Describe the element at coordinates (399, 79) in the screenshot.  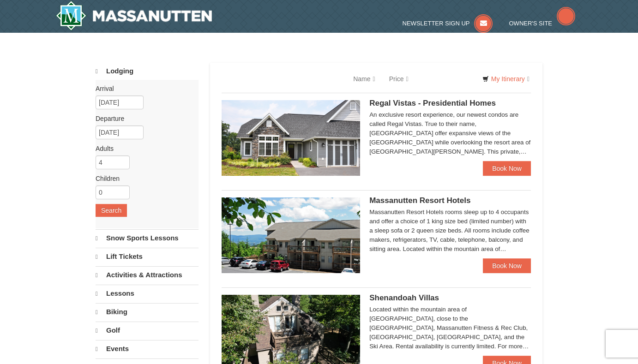
I see `a: Price` at that location.